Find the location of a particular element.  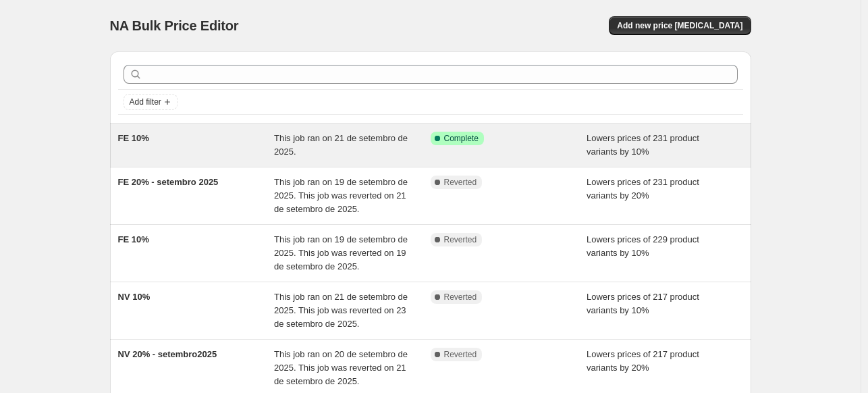

span: This job ran on 19 de setembro de 2025. This job was reverted on 21 de setembro de 2025. is located at coordinates (341, 195).